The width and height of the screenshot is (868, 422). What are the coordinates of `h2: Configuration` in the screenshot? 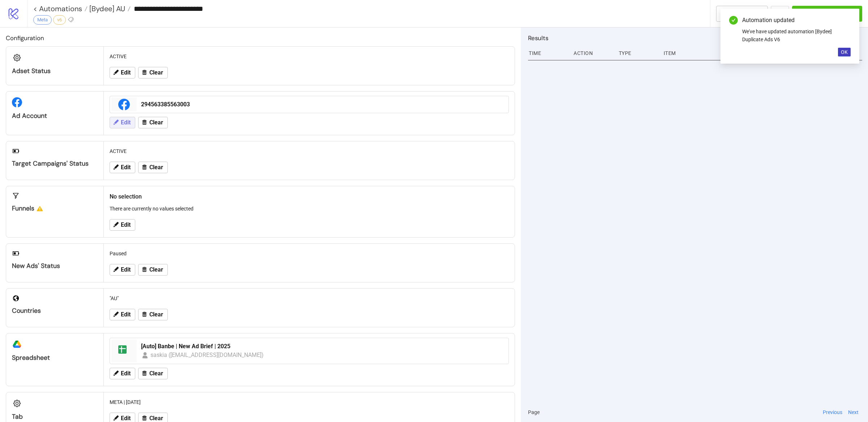 It's located at (261, 38).